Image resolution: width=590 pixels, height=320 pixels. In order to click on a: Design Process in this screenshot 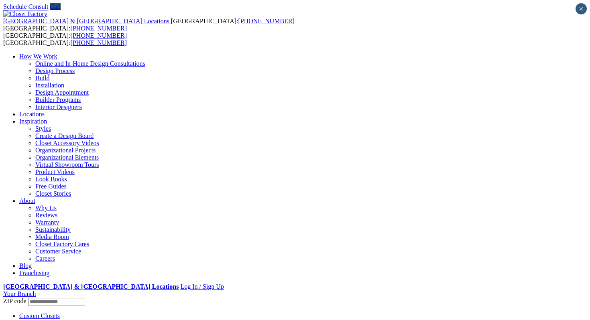, I will do `click(55, 71)`.